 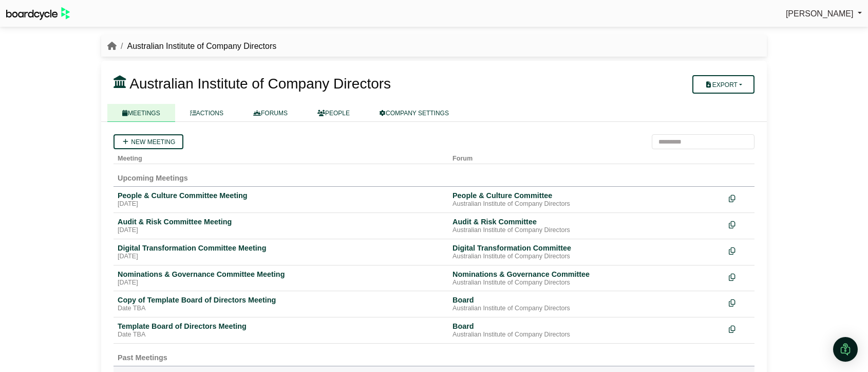 What do you see at coordinates (586, 200) in the screenshot?
I see `a: People & Culture Committee Australian Institute of Company Directors` at bounding box center [586, 200].